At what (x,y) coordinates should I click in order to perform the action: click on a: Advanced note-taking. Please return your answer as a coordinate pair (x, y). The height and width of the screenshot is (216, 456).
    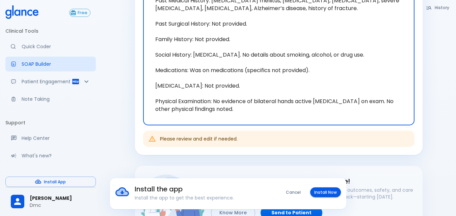
    Looking at the image, I should click on (51, 99).